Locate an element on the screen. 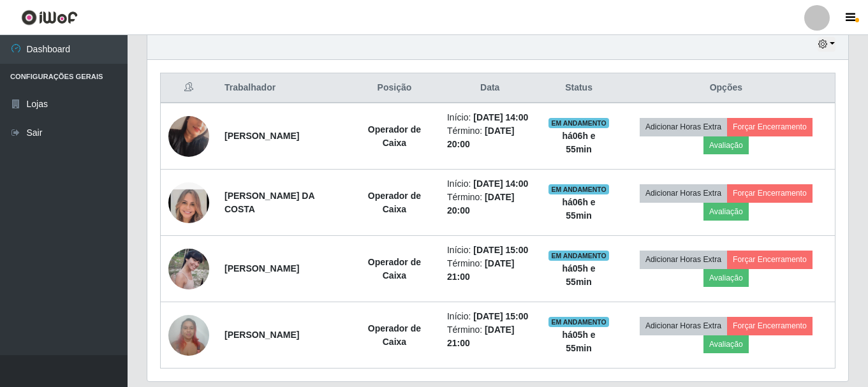  th: Data is located at coordinates (490, 88).